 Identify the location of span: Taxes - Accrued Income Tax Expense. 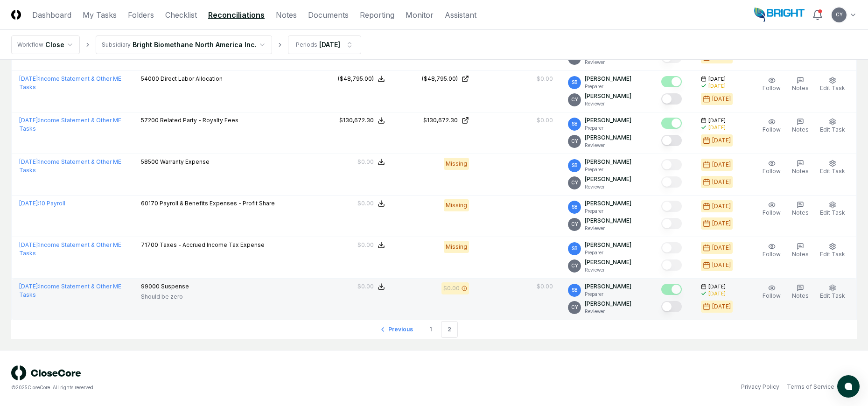
(212, 244).